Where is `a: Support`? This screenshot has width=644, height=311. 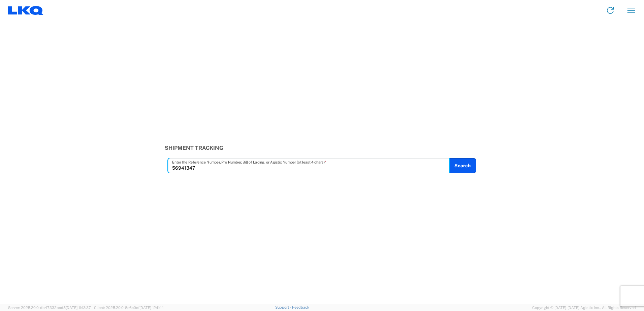
a: Support is located at coordinates (283, 307).